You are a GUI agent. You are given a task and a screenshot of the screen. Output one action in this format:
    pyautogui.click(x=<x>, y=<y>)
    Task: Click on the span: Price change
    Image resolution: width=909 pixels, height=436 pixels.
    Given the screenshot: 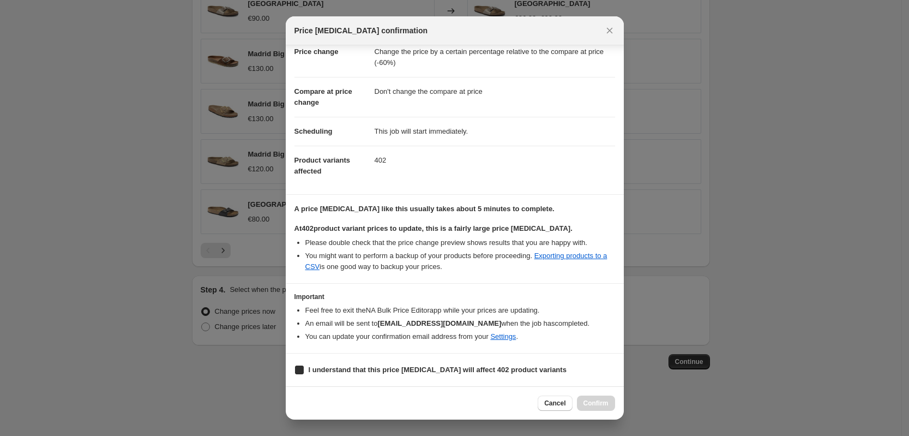 What is the action you would take?
    pyautogui.click(x=316, y=51)
    